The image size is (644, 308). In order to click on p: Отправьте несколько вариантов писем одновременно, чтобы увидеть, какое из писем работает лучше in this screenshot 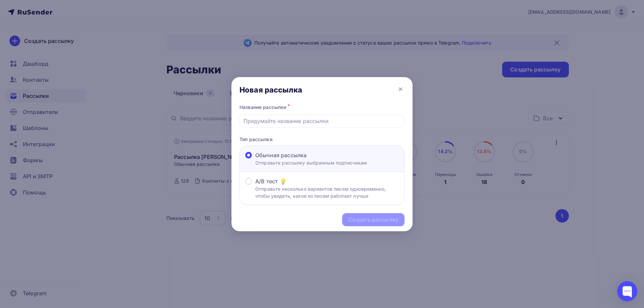, I will do `click(327, 192)`.